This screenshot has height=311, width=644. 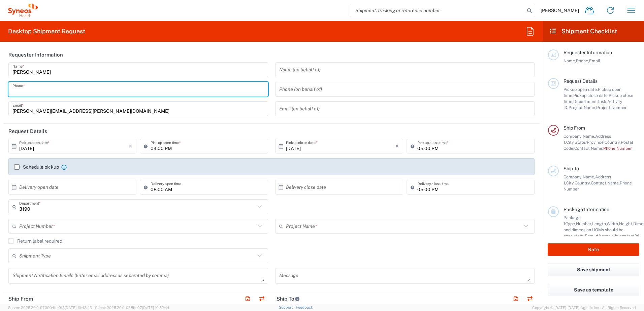 What do you see at coordinates (36, 167) in the screenshot?
I see `label: Schedule pickup` at bounding box center [36, 167].